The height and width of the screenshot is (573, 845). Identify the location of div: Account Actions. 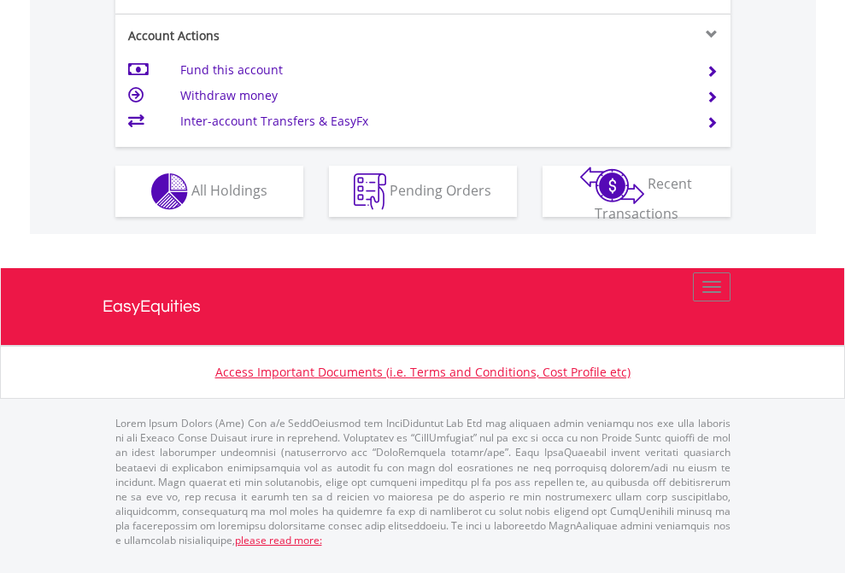
(269, 36).